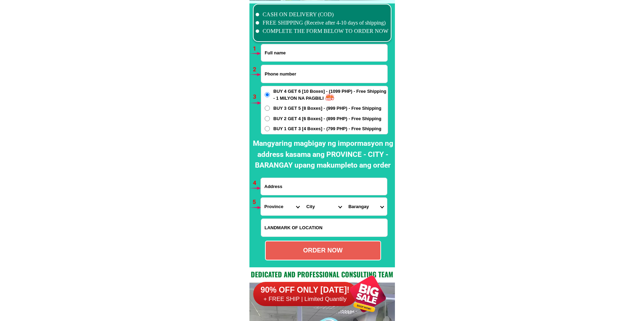  Describe the element at coordinates (257, 49) in the screenshot. I see `h6: 1` at that location.